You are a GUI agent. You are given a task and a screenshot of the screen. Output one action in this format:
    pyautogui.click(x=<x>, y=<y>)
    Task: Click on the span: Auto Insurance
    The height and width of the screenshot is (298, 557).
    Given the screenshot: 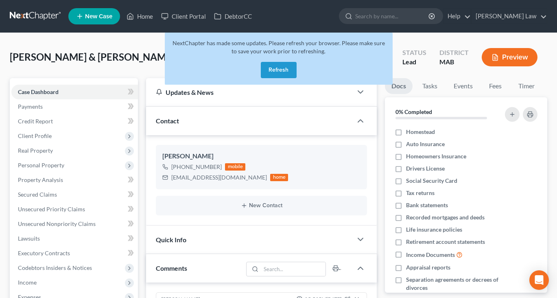 What is the action you would take?
    pyautogui.click(x=425, y=144)
    